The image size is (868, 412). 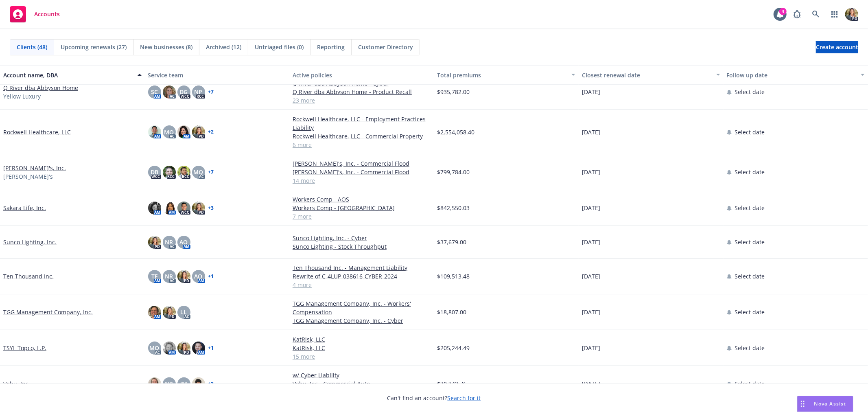 What do you see at coordinates (816, 15) in the screenshot?
I see `a: Search` at bounding box center [816, 15].